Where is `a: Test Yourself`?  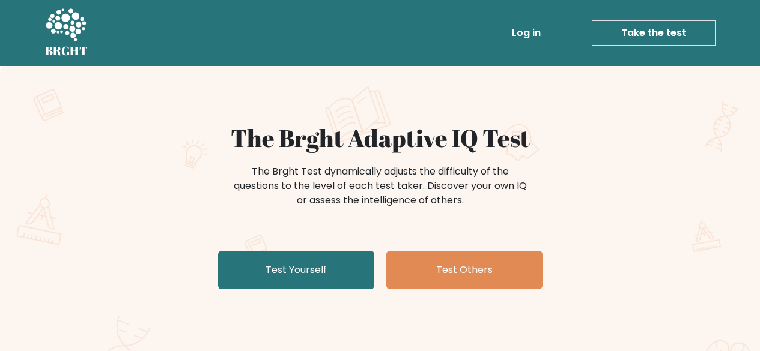 a: Test Yourself is located at coordinates (296, 270).